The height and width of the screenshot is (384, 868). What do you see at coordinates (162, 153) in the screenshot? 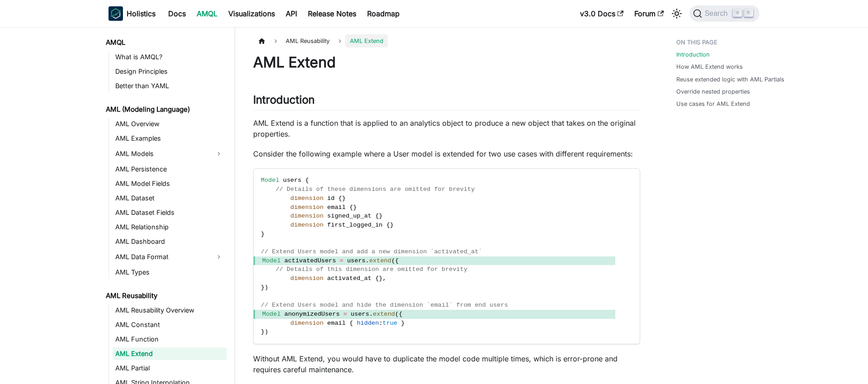
I see `a: AML Models` at bounding box center [162, 153].